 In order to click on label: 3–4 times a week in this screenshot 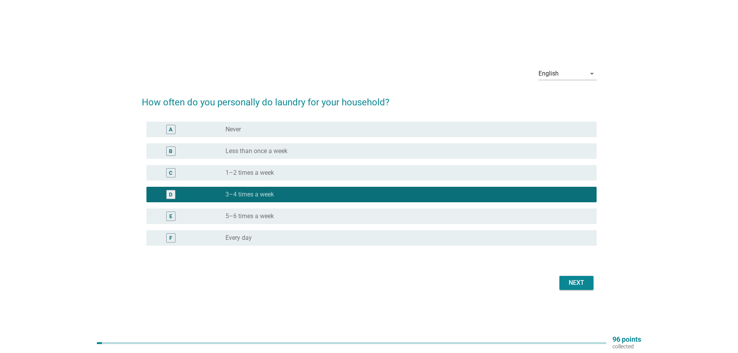, I will do `click(249, 194)`.